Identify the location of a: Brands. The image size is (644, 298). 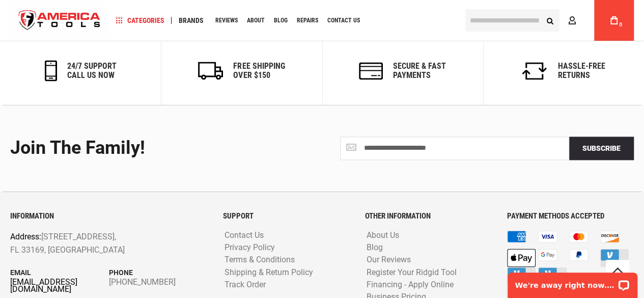
(191, 21).